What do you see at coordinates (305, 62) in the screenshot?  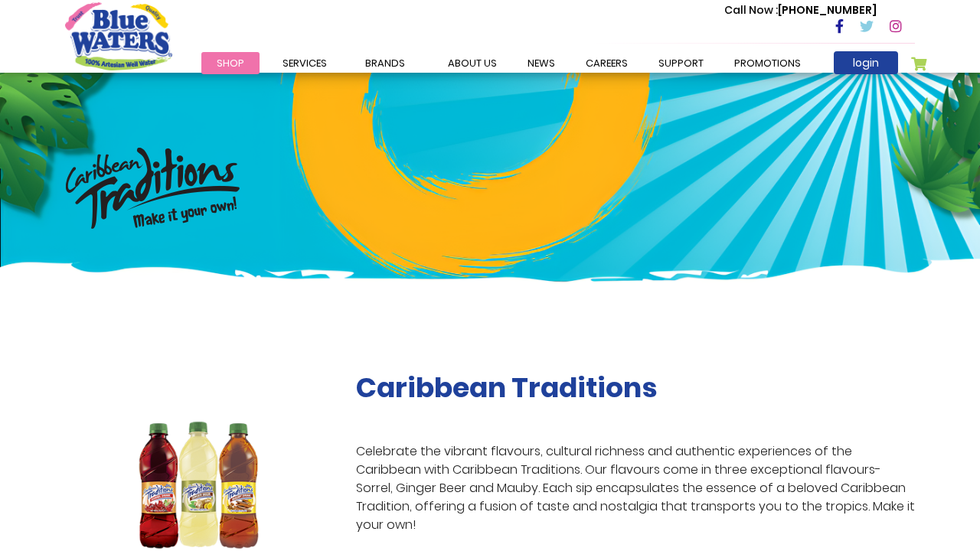 I see `a: Services` at bounding box center [305, 62].